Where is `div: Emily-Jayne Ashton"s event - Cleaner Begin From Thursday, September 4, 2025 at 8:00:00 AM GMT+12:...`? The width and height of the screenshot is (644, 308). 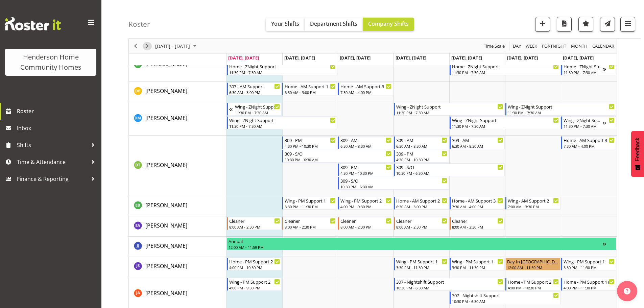 div: Emily-Jayne Ashton"s event - Cleaner Begin From Thursday, September 4, 2025 at 8:00:00 AM GMT+12:... is located at coordinates (421, 224).